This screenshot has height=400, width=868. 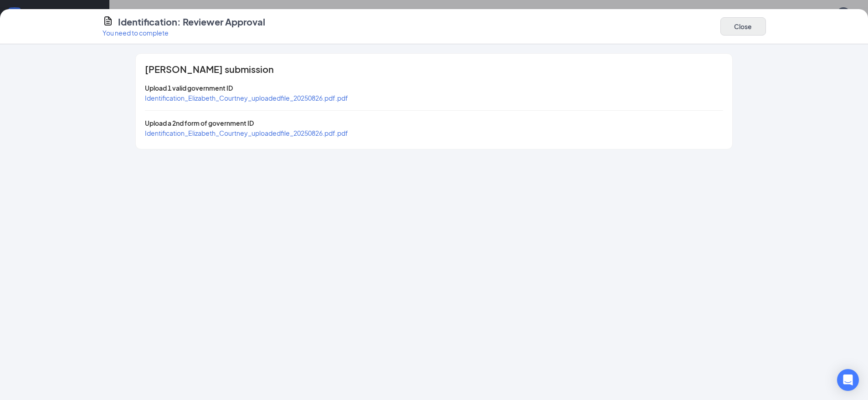 What do you see at coordinates (199, 123) in the screenshot?
I see `span: Upload a 2nd form of government ID` at bounding box center [199, 123].